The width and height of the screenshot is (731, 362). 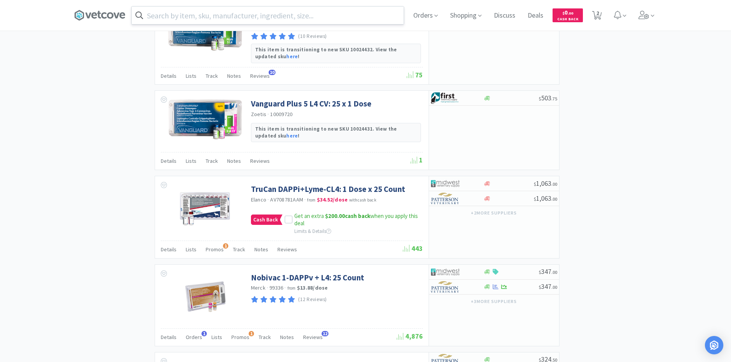 I want to click on a: Merck, so click(x=258, y=288).